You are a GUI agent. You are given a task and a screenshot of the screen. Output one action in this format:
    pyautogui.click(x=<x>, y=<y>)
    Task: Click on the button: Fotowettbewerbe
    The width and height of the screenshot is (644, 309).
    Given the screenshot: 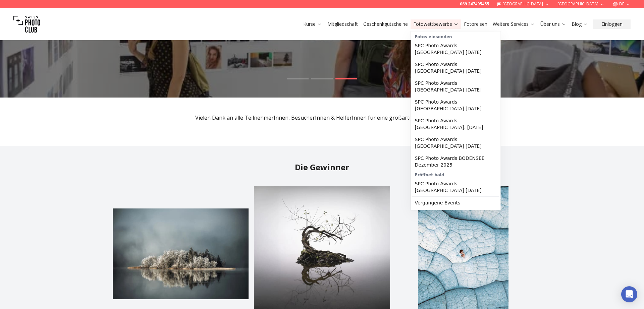 What is the action you would take?
    pyautogui.click(x=436, y=24)
    